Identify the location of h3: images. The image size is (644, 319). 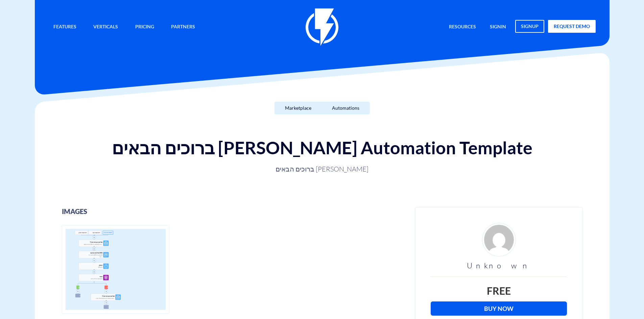
(233, 211).